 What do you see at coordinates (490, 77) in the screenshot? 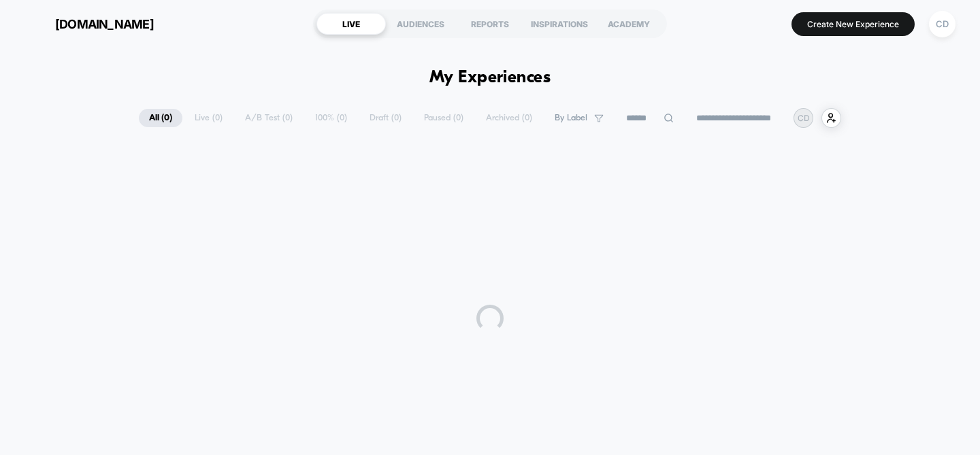
I see `h1: My Experiences` at bounding box center [490, 77].